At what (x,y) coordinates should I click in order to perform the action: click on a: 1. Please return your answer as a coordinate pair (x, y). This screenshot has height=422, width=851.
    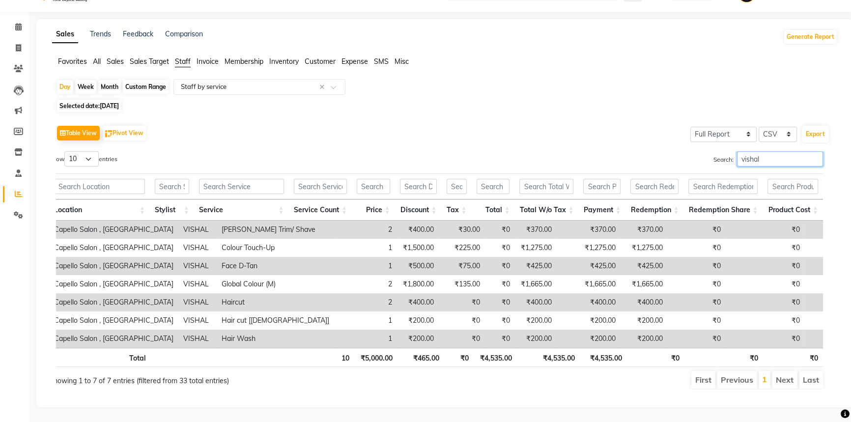
    Looking at the image, I should click on (765, 379).